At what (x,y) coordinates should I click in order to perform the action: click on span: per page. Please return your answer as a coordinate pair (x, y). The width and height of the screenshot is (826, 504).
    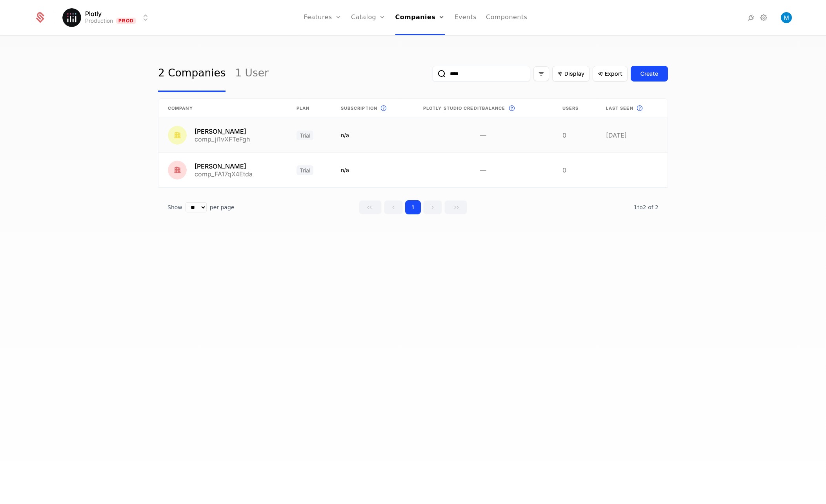
    Looking at the image, I should click on (222, 208).